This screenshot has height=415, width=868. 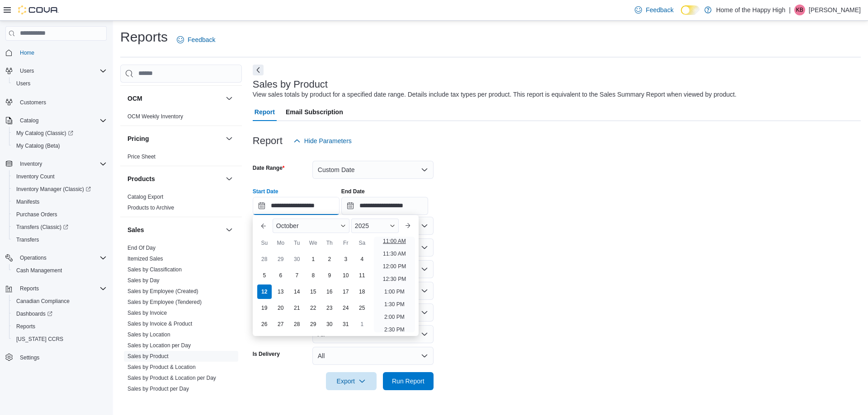 I want to click on span: Sales by Classification, so click(x=154, y=270).